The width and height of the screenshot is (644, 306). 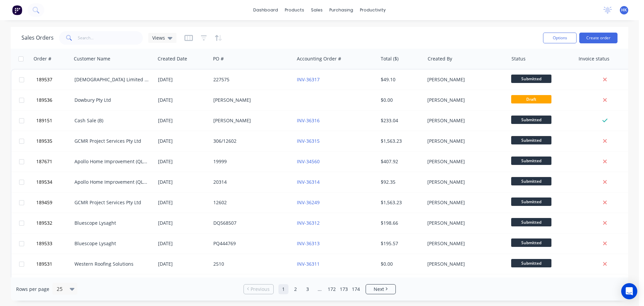 What do you see at coordinates (54, 161) in the screenshot?
I see `button: 187671` at bounding box center [54, 161].